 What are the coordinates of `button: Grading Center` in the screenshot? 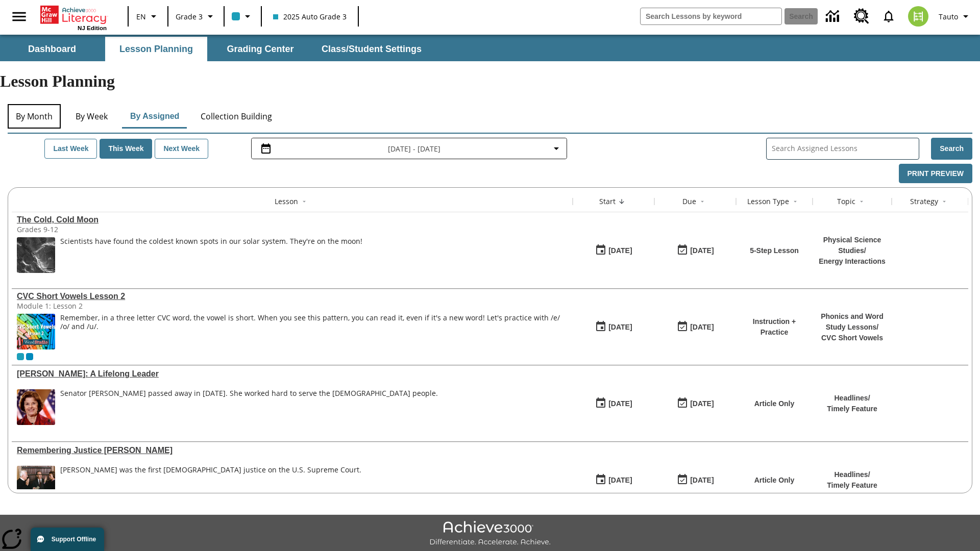 It's located at (261, 49).